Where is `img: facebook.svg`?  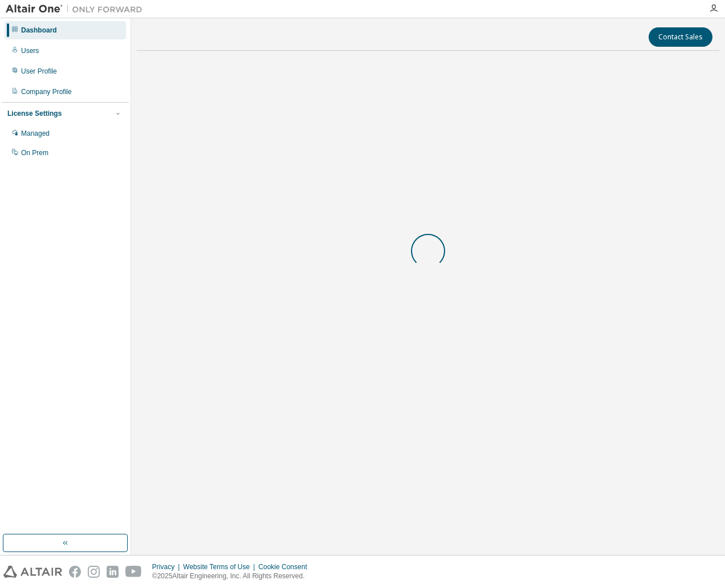
img: facebook.svg is located at coordinates (75, 571).